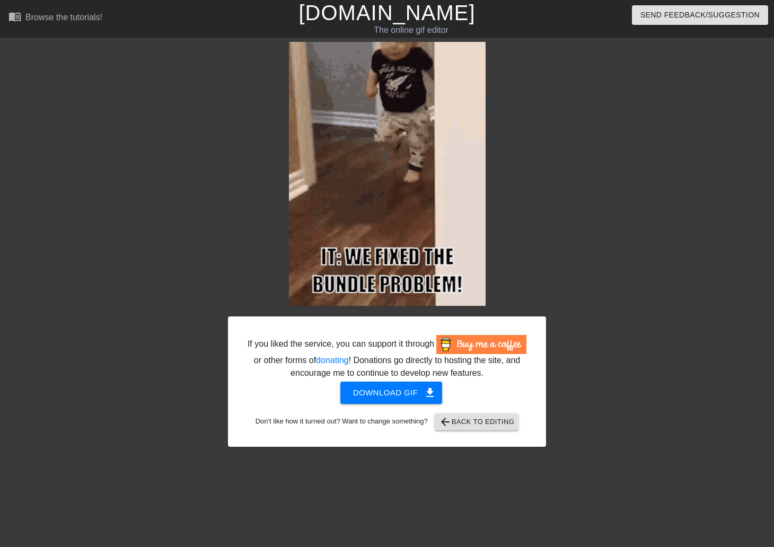 The height and width of the screenshot is (547, 774). What do you see at coordinates (411, 30) in the screenshot?
I see `div: The online gif editor` at bounding box center [411, 30].